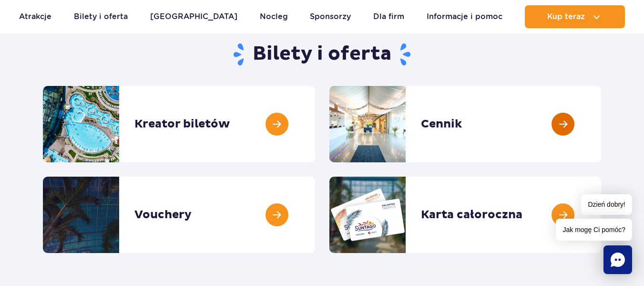 The image size is (644, 286). Describe the element at coordinates (594, 229) in the screenshot. I see `span: Jak mogę Ci pomóc?` at that location.